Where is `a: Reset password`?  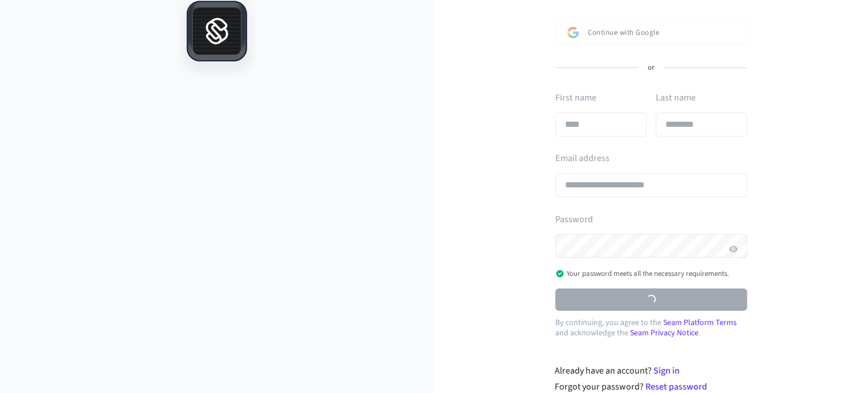
a: Reset password is located at coordinates (676, 386).